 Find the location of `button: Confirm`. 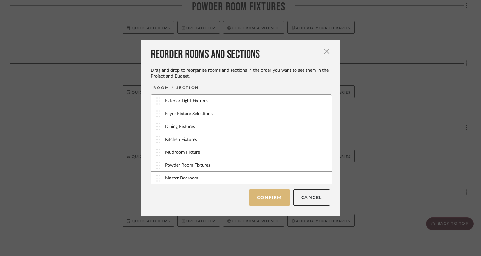

button: Confirm is located at coordinates (269, 197).